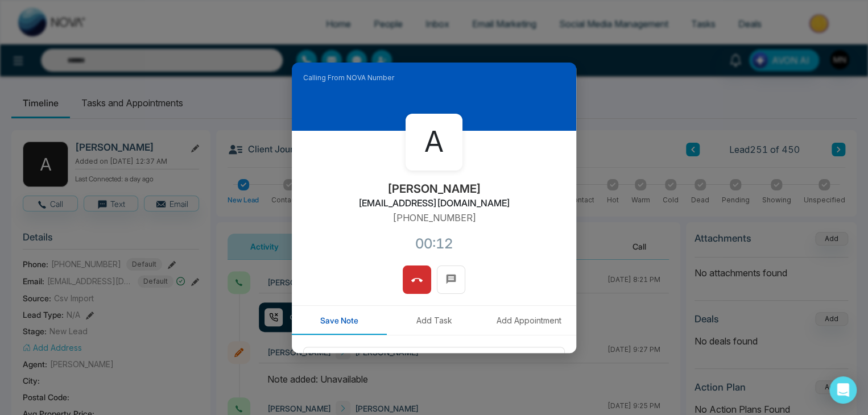 The width and height of the screenshot is (868, 415). Describe the element at coordinates (434, 321) in the screenshot. I see `button: Add Task` at that location.